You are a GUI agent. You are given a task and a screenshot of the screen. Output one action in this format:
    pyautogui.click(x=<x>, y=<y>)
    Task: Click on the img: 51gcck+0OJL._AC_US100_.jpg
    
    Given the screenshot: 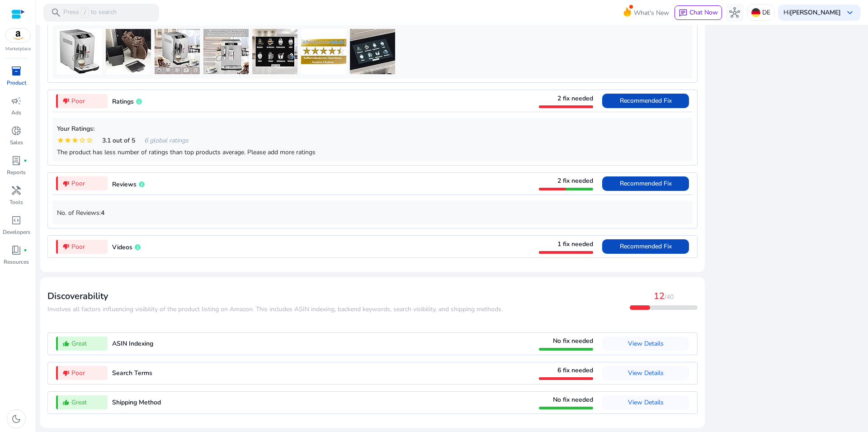 What is the action you would take?
    pyautogui.click(x=177, y=52)
    